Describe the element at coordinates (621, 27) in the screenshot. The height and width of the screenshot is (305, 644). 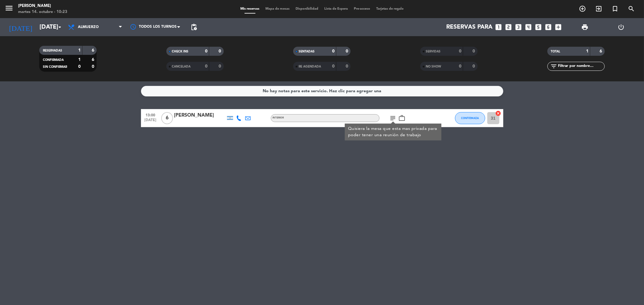
I see `div: LOG OUT` at that location.